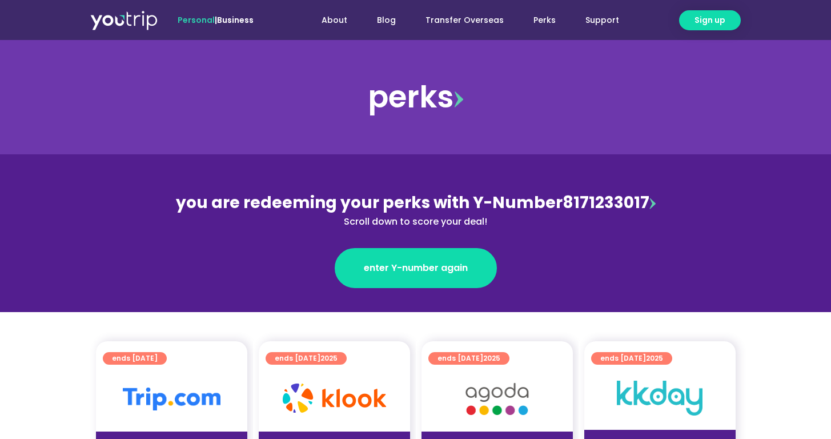 This screenshot has width=831, height=439. What do you see at coordinates (196, 20) in the screenshot?
I see `span: Personal` at bounding box center [196, 20].